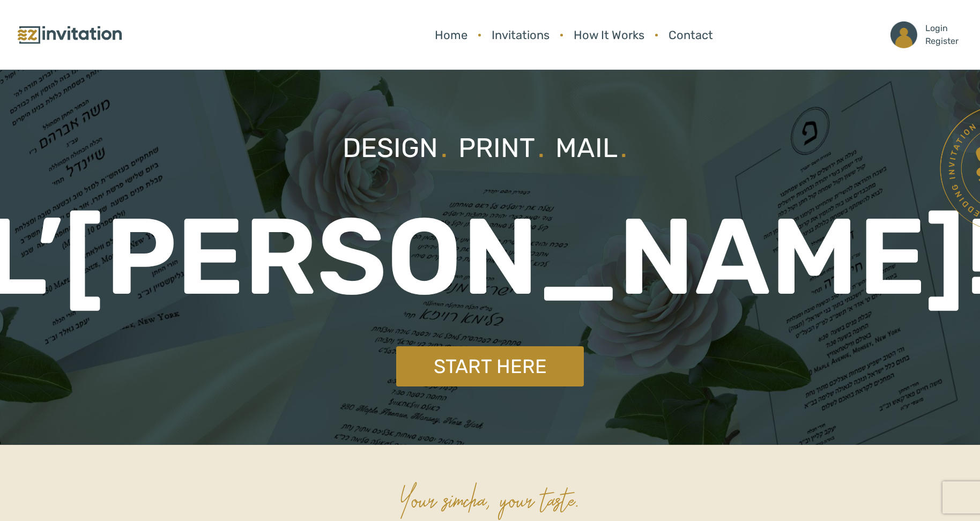 This screenshot has width=980, height=521. I want to click on p: Design Print Mail, so click(490, 148).